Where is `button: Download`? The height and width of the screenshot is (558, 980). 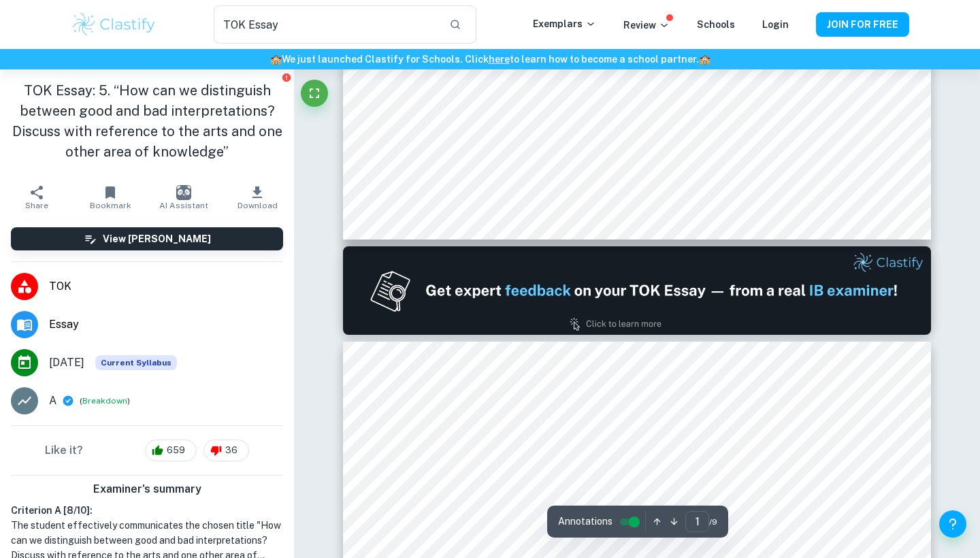
button: Download is located at coordinates (257, 197).